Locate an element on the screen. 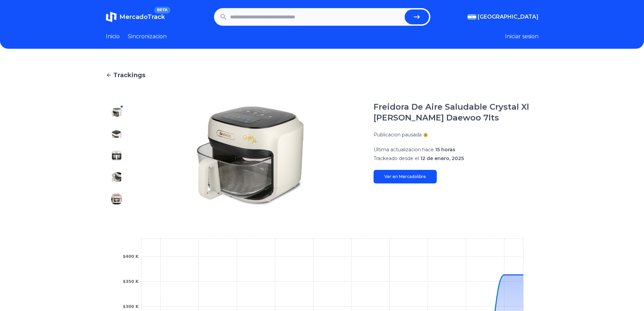  img: MercadoTrack is located at coordinates (111, 17).